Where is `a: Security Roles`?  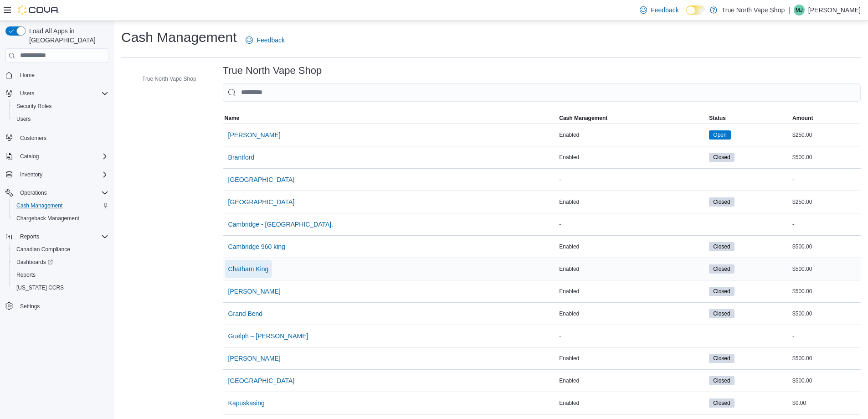
a: Security Roles is located at coordinates (34, 106).